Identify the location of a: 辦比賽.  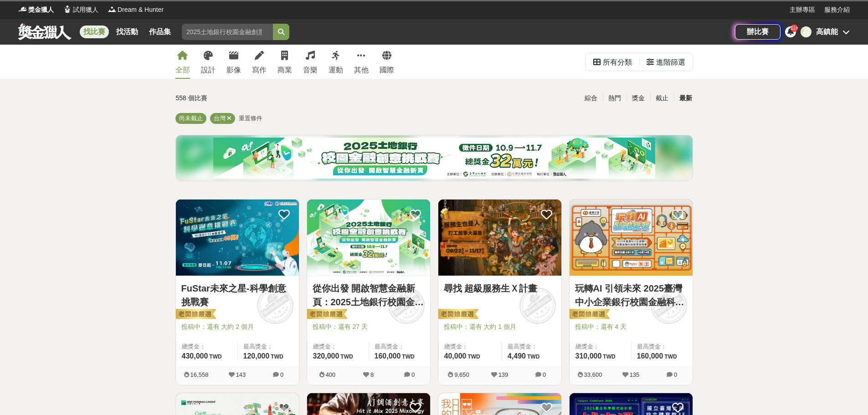
(758, 32).